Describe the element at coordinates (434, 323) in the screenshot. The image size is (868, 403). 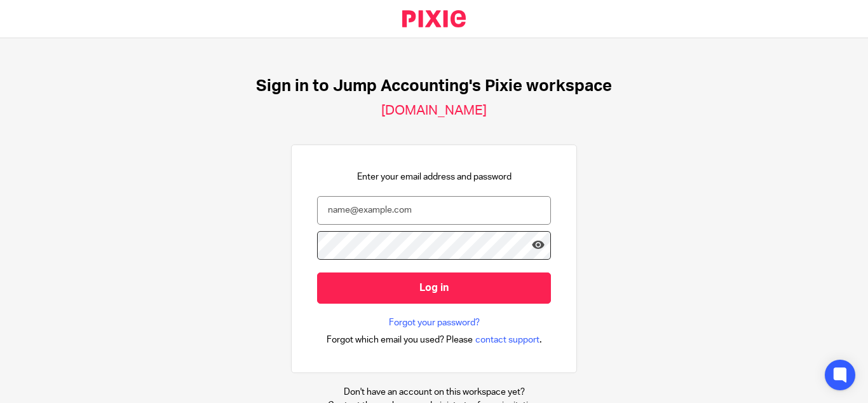
I see `a: Forgot your password?` at that location.